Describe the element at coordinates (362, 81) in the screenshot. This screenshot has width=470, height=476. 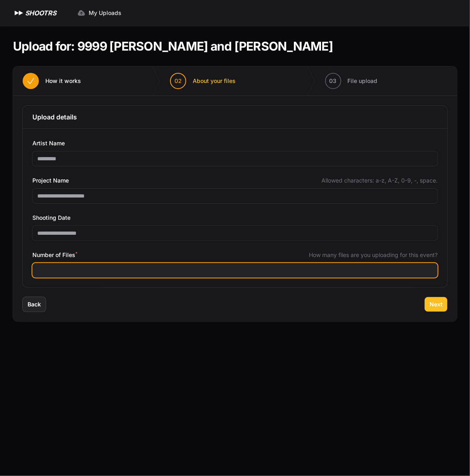
I see `span: File upload` at that location.